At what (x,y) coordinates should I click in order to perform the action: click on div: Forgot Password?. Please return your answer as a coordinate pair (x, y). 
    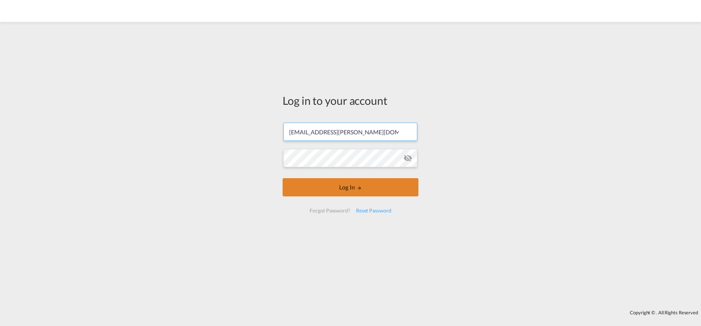
    Looking at the image, I should click on (330, 211).